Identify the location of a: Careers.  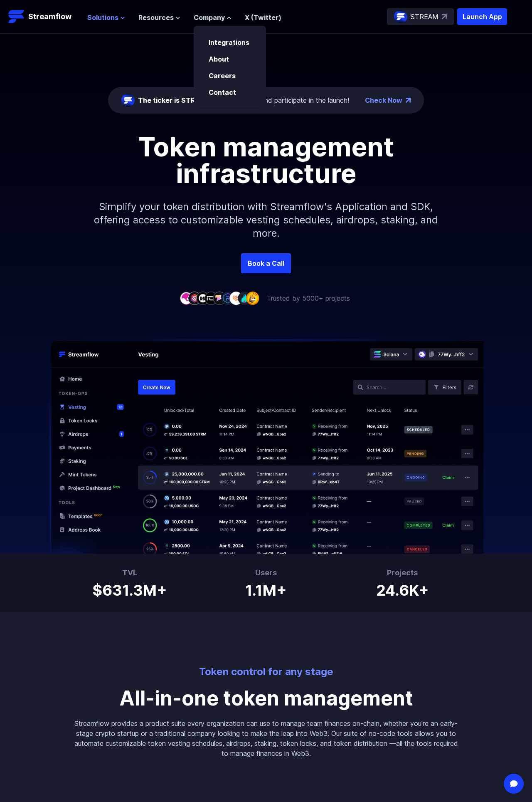
(222, 76).